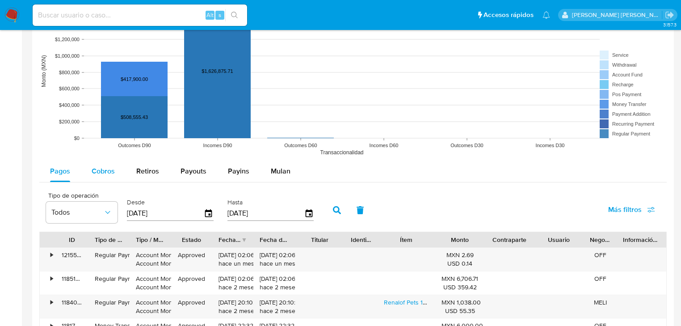  Describe the element at coordinates (234, 15) in the screenshot. I see `button: search-icon` at that location.